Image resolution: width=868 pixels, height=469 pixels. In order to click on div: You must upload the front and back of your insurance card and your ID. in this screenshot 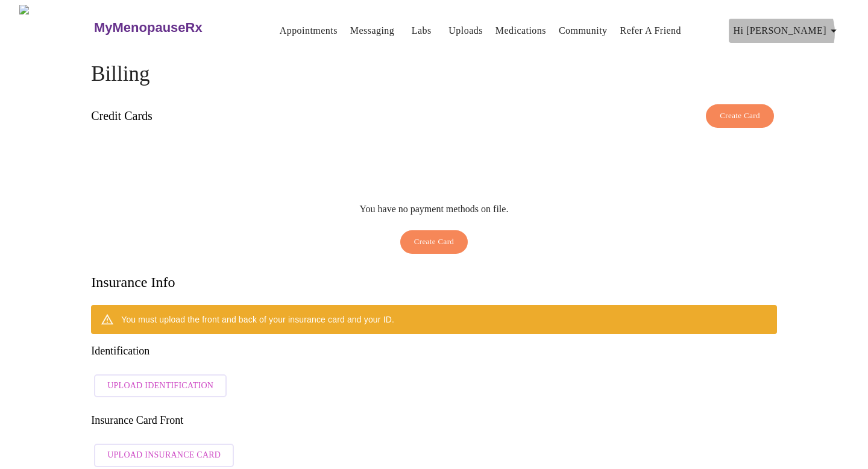, I will do `click(257, 320)`.